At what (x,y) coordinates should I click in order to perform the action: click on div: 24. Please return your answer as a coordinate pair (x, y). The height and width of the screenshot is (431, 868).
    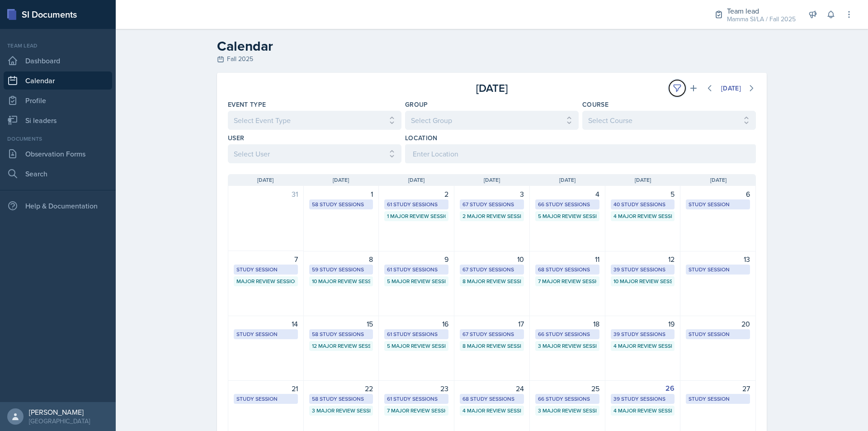
    Looking at the image, I should click on (492, 388).